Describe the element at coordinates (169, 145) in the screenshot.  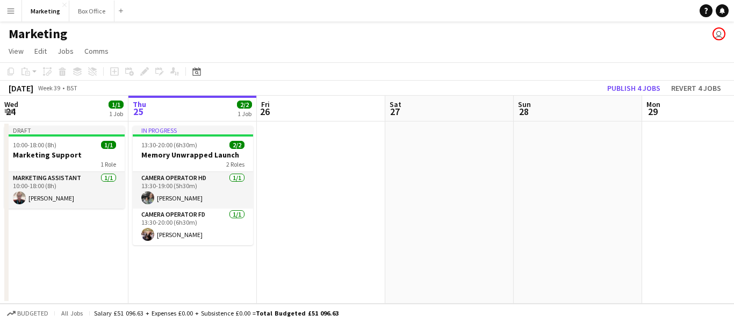
I see `span: 13:30-20:00 (6h30m)` at that location.